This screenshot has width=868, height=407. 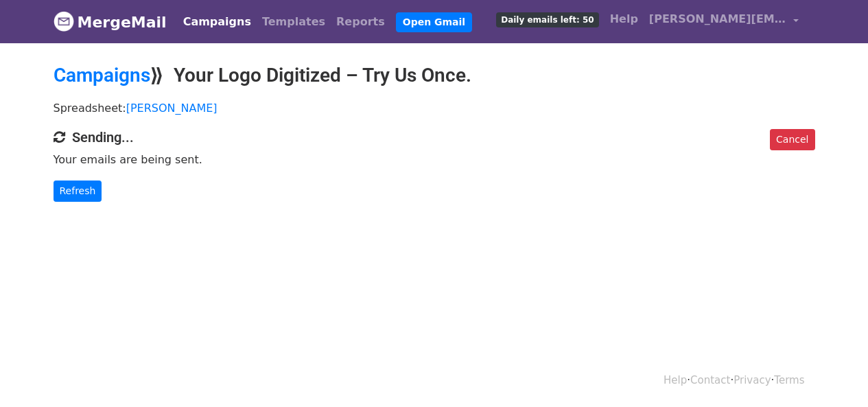 I want to click on h2: ⟫ Your Logo Digitized – Try Us Once., so click(x=434, y=76).